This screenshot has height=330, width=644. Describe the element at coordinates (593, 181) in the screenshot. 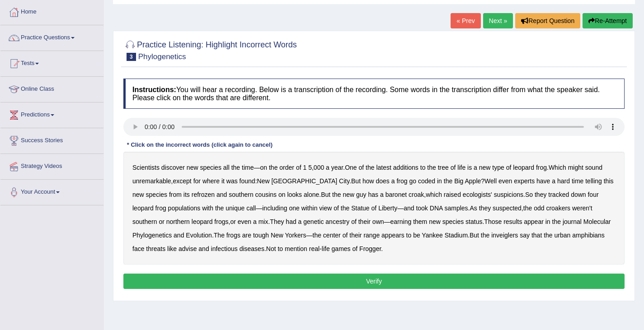

I see `b: telling` at that location.